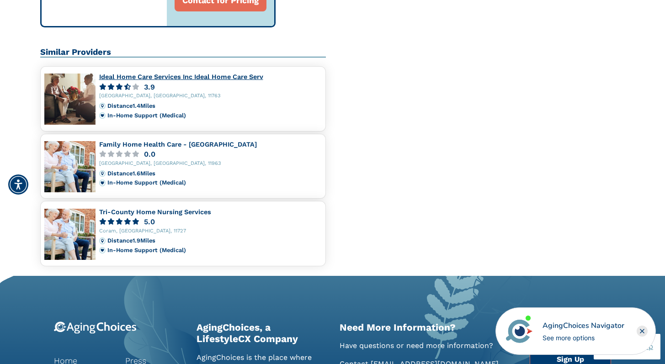  I want to click on a: 5.0, so click(210, 222).